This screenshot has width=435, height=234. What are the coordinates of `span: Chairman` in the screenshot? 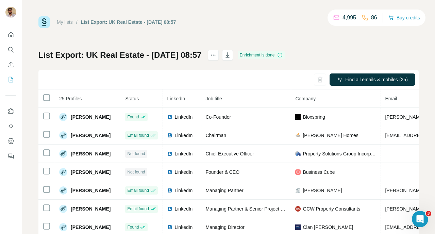 It's located at (216, 135).